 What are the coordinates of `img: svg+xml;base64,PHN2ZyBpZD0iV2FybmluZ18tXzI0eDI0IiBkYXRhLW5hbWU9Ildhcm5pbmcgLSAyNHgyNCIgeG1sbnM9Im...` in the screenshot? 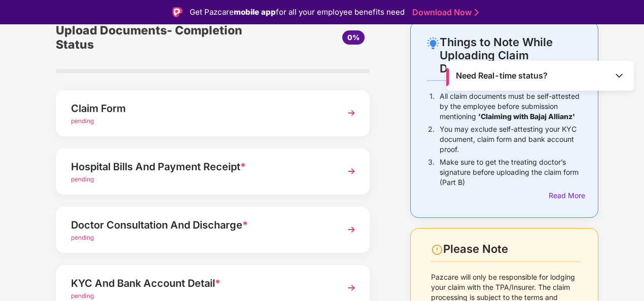 It's located at (437, 250).